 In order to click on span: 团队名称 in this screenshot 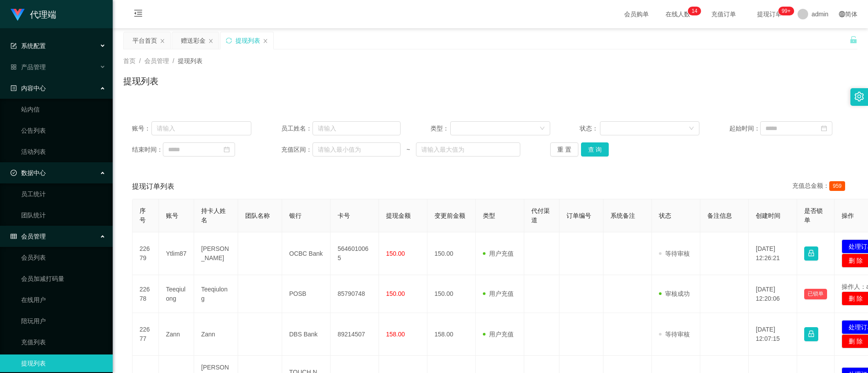, I will do `click(257, 215)`.